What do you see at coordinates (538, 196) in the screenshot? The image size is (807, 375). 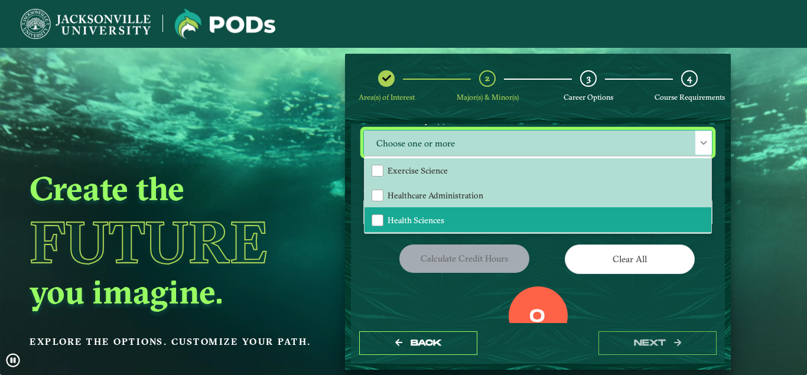 I see `li: Healthcare Administration` at bounding box center [538, 196].